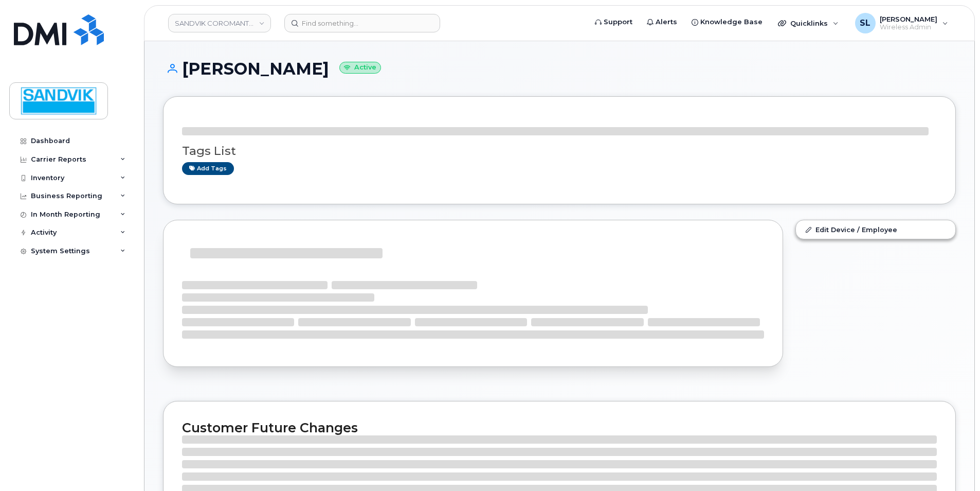 This screenshot has width=980, height=491. What do you see at coordinates (360, 67) in the screenshot?
I see `small: Active` at bounding box center [360, 67].